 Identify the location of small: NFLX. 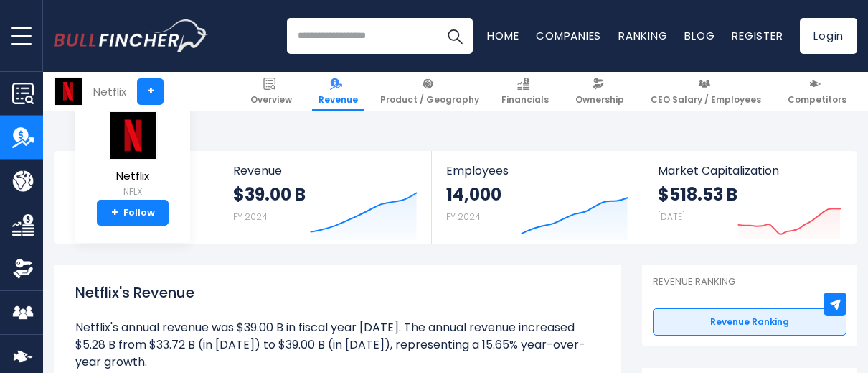
(133, 191).